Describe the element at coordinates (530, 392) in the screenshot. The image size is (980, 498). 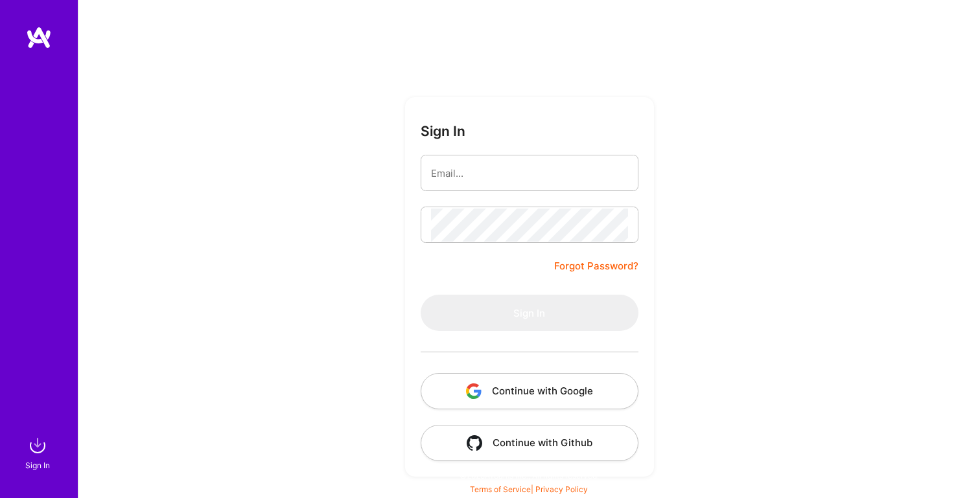
I see `button: Continue with Google` at that location.